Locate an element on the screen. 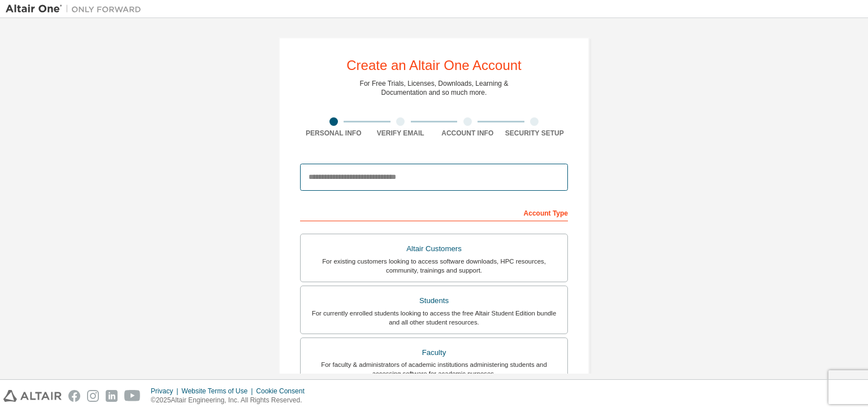 The height and width of the screenshot is (412, 868). img: facebook.svg is located at coordinates (74, 396).